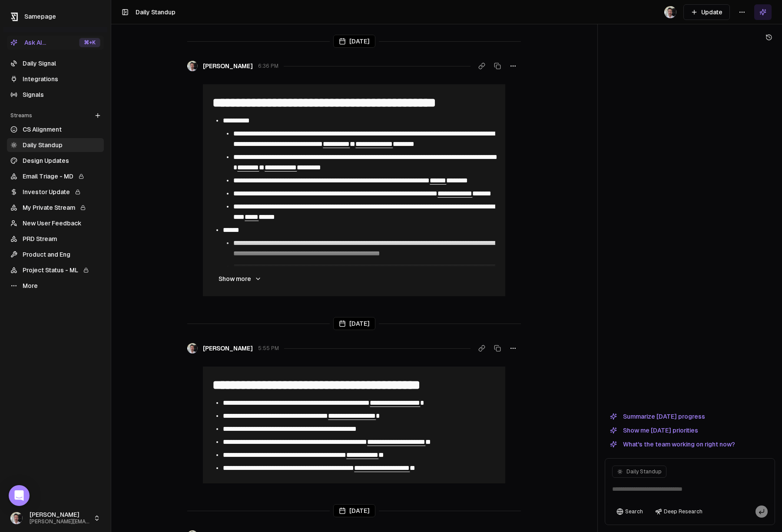 The height and width of the screenshot is (532, 782). Describe the element at coordinates (672, 444) in the screenshot. I see `button: What's the team working on right now?` at that location.